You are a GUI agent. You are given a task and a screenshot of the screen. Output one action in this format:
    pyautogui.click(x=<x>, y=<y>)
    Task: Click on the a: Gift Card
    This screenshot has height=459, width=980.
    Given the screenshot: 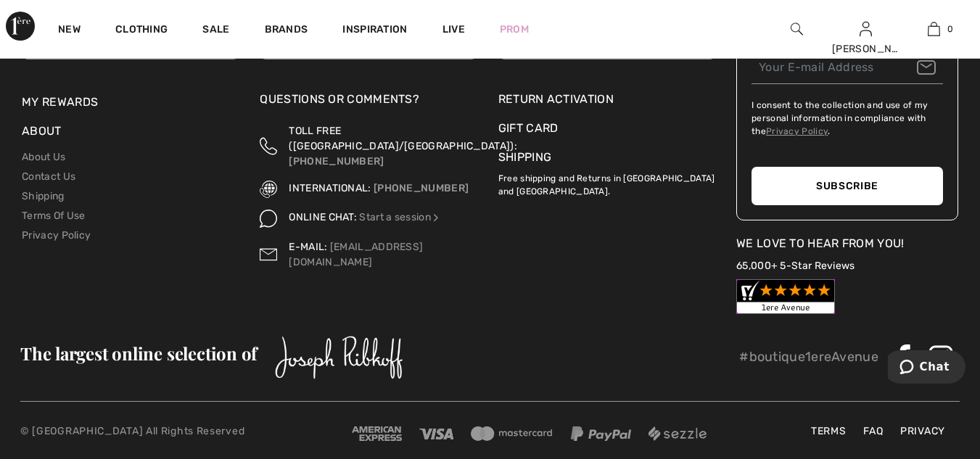 What is the action you would take?
    pyautogui.click(x=607, y=128)
    